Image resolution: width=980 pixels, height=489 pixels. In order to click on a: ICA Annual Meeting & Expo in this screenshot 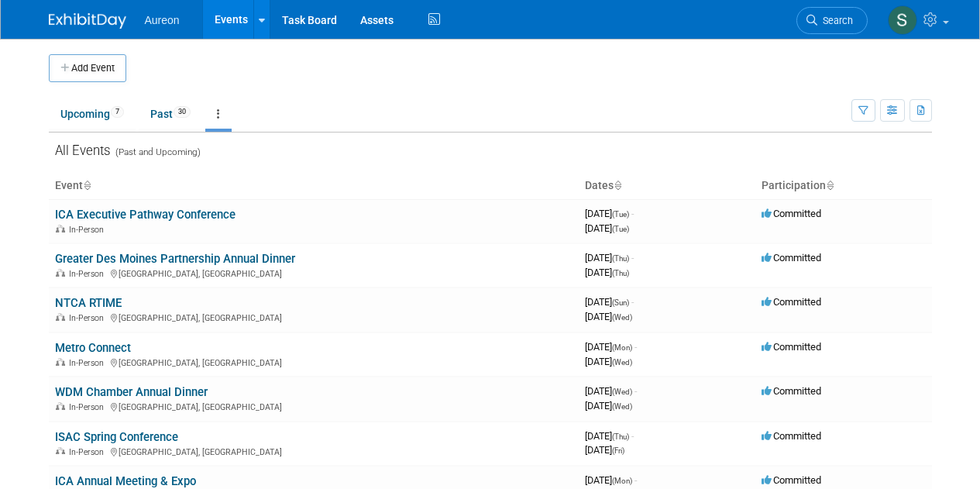, I will do `click(126, 482)`.